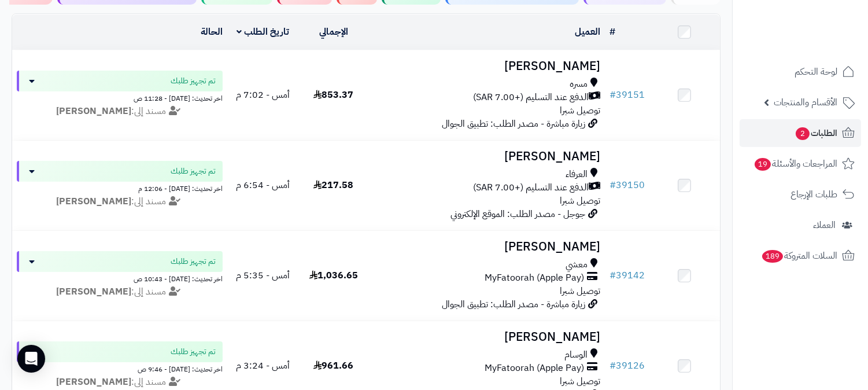  Describe the element at coordinates (805, 103) in the screenshot. I see `span: الأقسام والمنتجات` at that location.